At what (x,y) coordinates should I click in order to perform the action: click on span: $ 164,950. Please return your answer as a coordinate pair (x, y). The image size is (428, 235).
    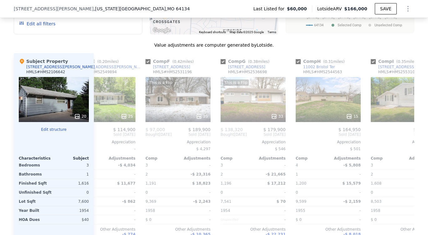
    Looking at the image, I should click on (349, 130).